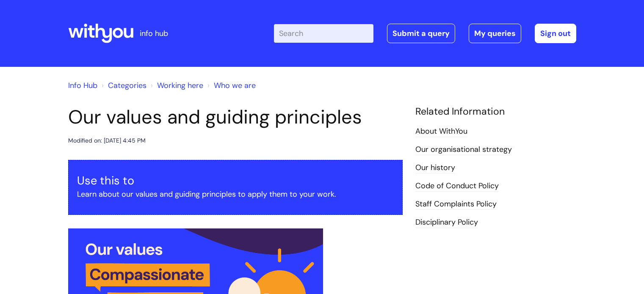 This screenshot has width=644, height=294. What do you see at coordinates (230, 85) in the screenshot?
I see `li: Who we are` at bounding box center [230, 85].